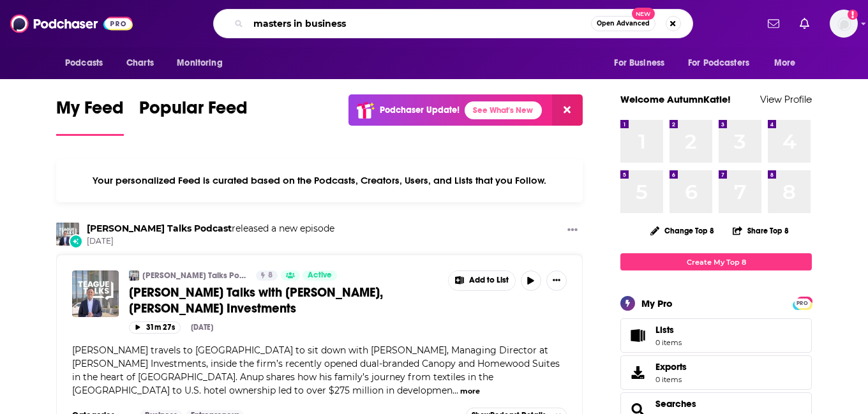 The width and height of the screenshot is (868, 414). I want to click on span: New, so click(644, 13).